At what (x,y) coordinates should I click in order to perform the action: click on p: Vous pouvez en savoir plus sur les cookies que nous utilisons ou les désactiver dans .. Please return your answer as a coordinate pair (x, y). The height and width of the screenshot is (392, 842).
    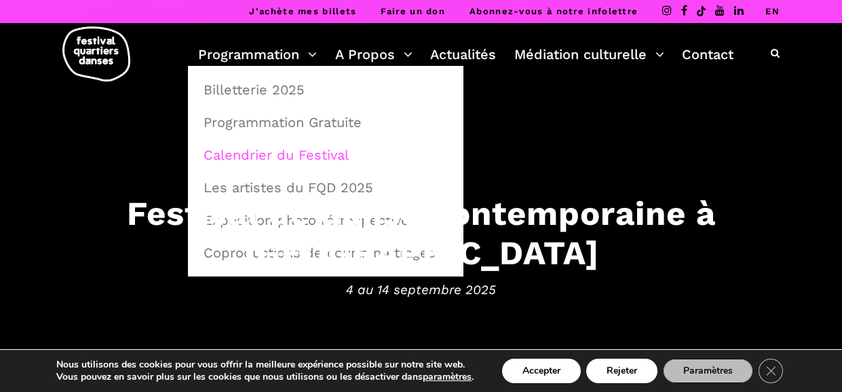
    Looking at the image, I should click on (265, 377).